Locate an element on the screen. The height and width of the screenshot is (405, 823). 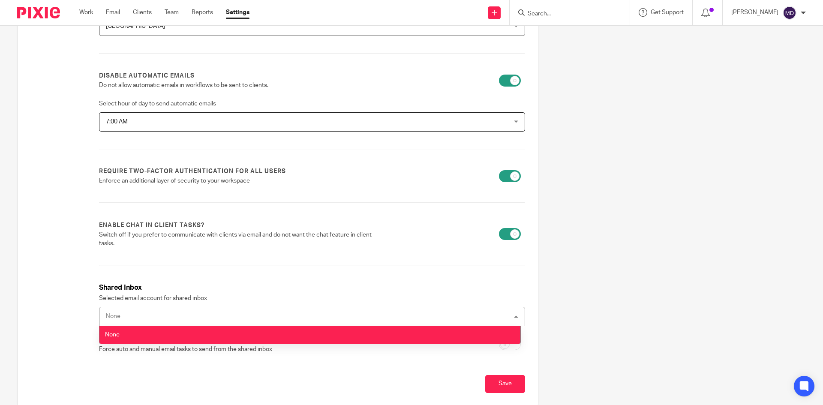
input: Save is located at coordinates (505, 384).